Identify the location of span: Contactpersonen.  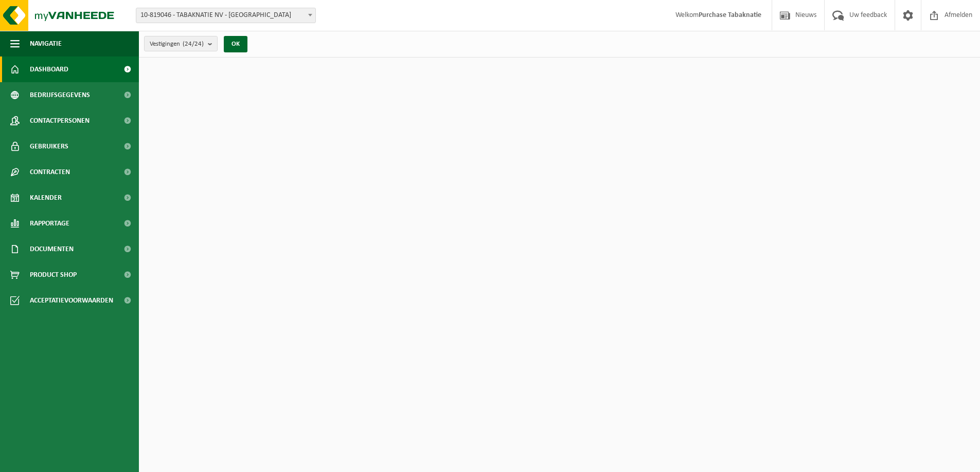
(60, 120).